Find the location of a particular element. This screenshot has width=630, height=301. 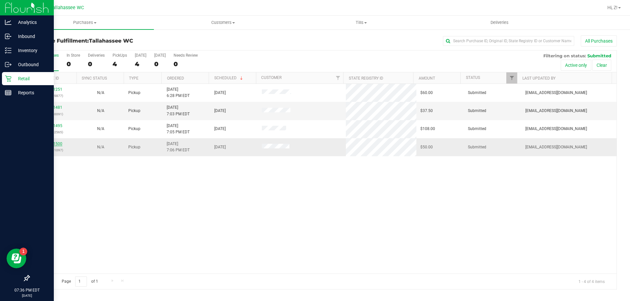

div: Needs Review is located at coordinates (186, 55).